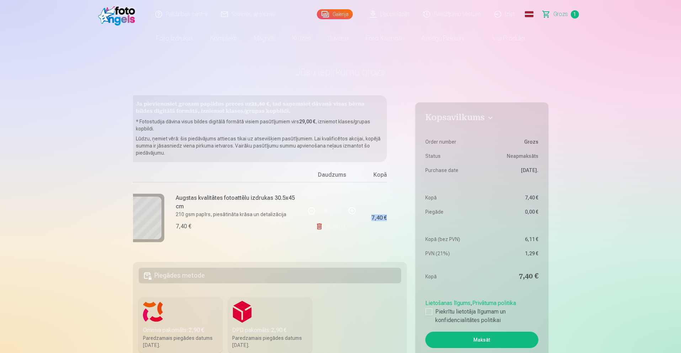 The image size is (681, 353). I want to click on dd: 0,00 €, so click(512, 212).